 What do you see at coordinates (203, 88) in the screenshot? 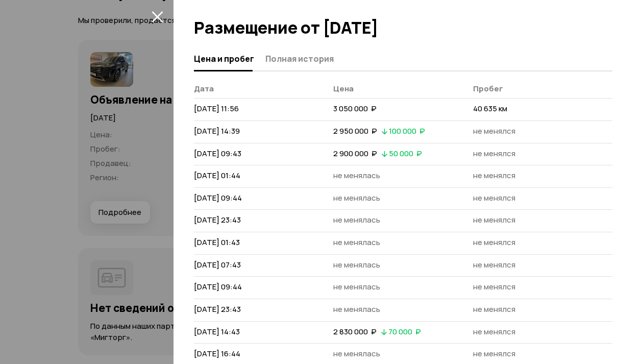
I see `span: Дата` at bounding box center [203, 88].